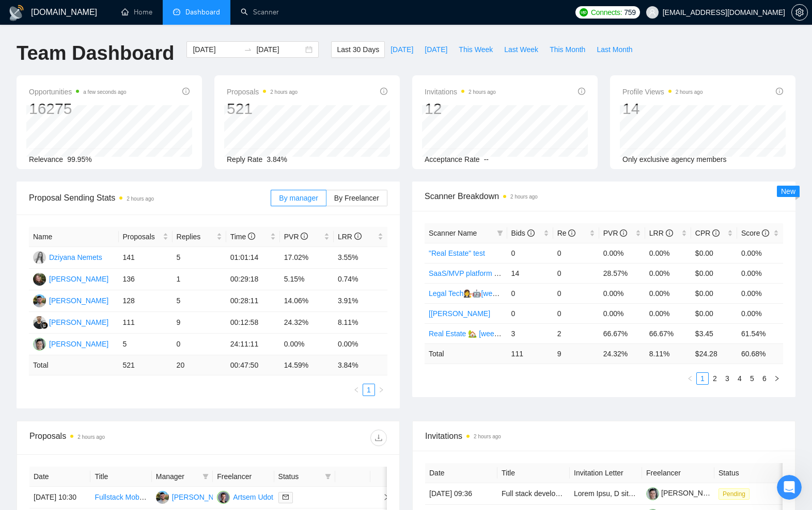 This screenshot has width=812, height=510. Describe the element at coordinates (567, 50) in the screenshot. I see `span: This Month` at that location.